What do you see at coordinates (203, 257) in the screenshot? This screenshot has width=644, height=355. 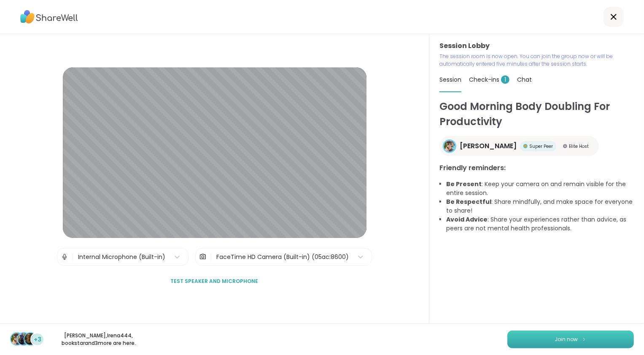 I see `img: Camera` at bounding box center [203, 257].